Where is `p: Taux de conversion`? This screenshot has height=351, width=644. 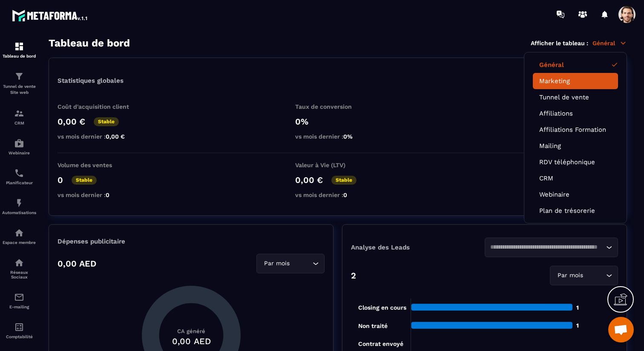
p: Taux de conversion is located at coordinates (338, 107).